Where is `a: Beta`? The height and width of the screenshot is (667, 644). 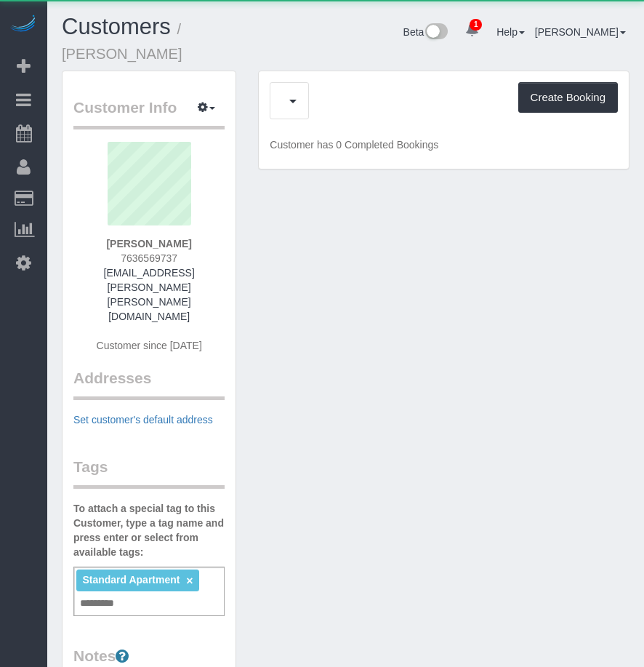
a: Beta is located at coordinates (426, 32).